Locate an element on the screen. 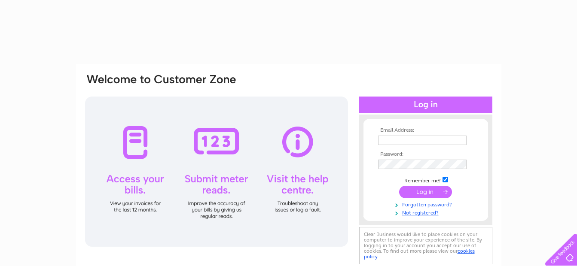 This screenshot has height=266, width=577. th: Email Address: is located at coordinates (426, 131).